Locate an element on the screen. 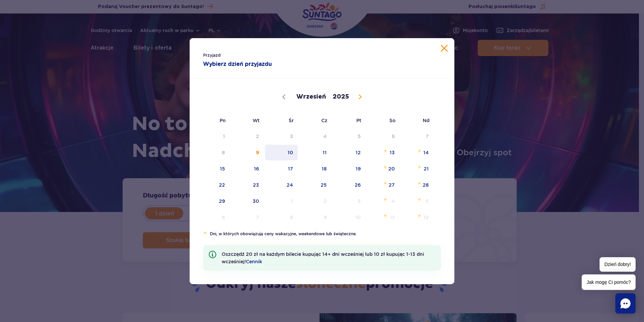 This screenshot has height=322, width=644. span: Październik 3, 2025 is located at coordinates (349, 201).